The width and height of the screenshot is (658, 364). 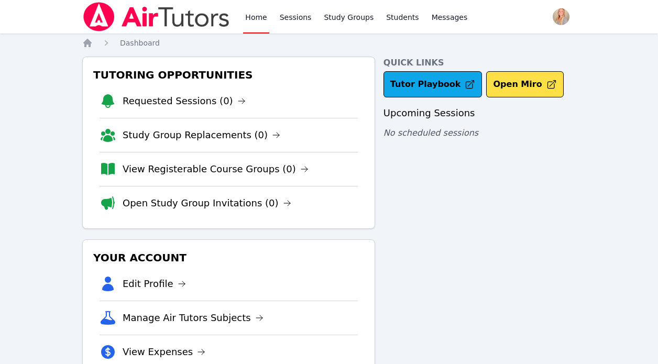 I want to click on a: Manage Air Tutors Subjects, so click(x=193, y=318).